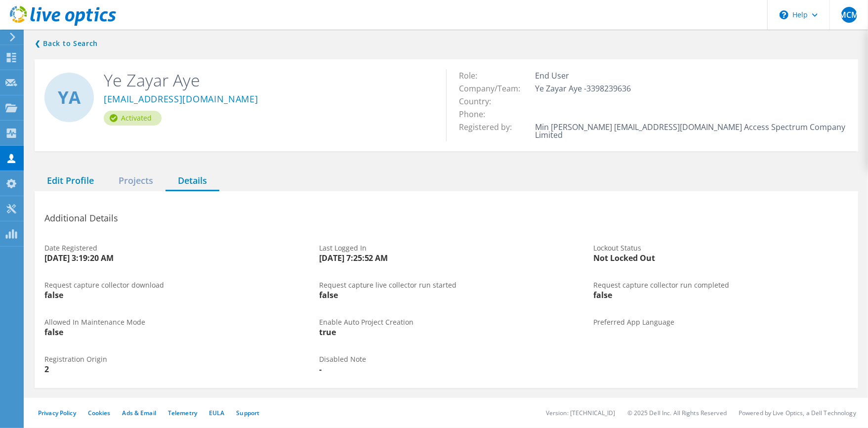 This screenshot has width=868, height=428. I want to click on span: Lockout Status, so click(617, 248).